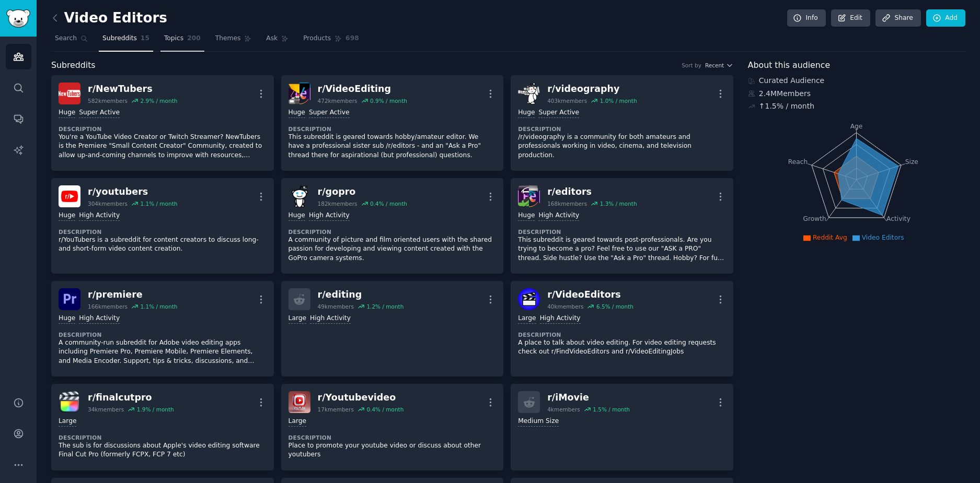  What do you see at coordinates (163, 450) in the screenshot?
I see `p: The sub is for discussions about Apple's video editing software Final Cut Pro (formerly FCPX, FCP...` at bounding box center [163, 450].